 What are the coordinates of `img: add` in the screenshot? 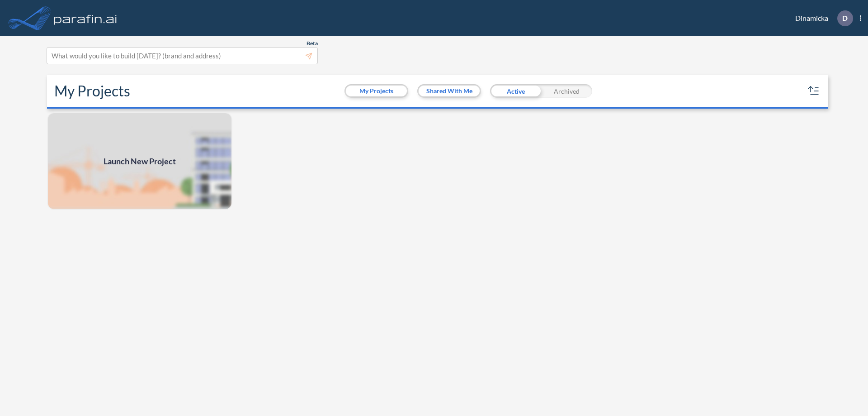 It's located at (140, 161).